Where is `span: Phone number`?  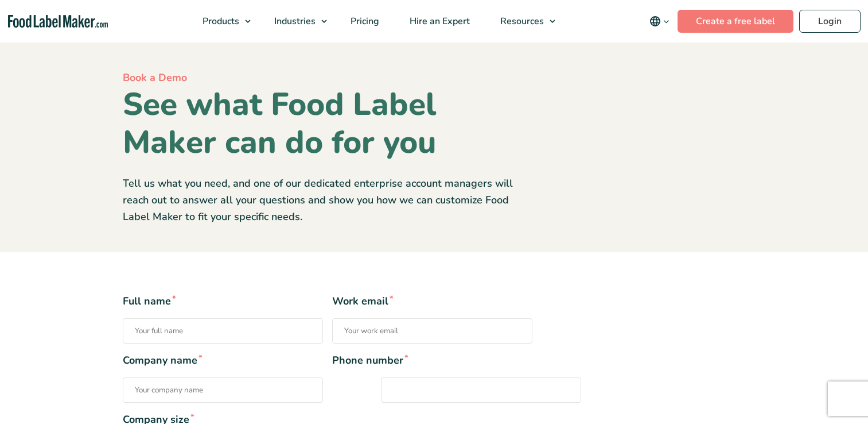 span: Phone number is located at coordinates (432, 360).